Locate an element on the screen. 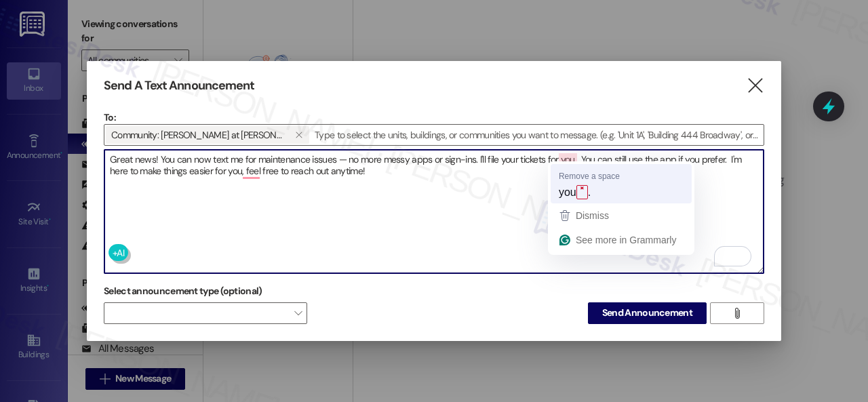 This screenshot has width=868, height=402. label: Select announcement type (optional) is located at coordinates (183, 290).